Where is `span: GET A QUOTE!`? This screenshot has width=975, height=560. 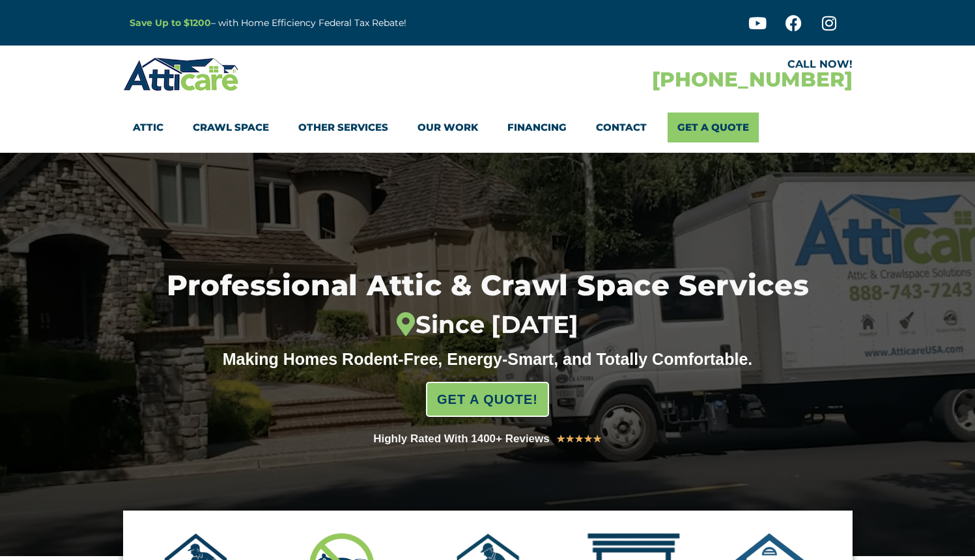
span: GET A QUOTE! is located at coordinates (487, 399).